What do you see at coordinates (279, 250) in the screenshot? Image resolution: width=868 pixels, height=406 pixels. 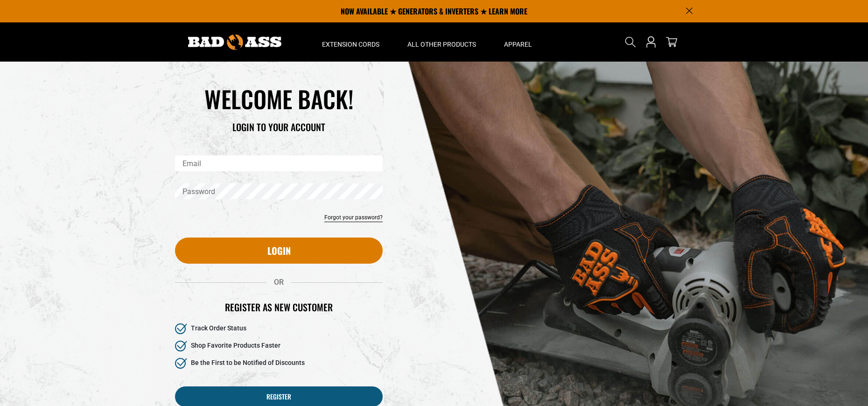 I see `button: Login` at bounding box center [279, 250].